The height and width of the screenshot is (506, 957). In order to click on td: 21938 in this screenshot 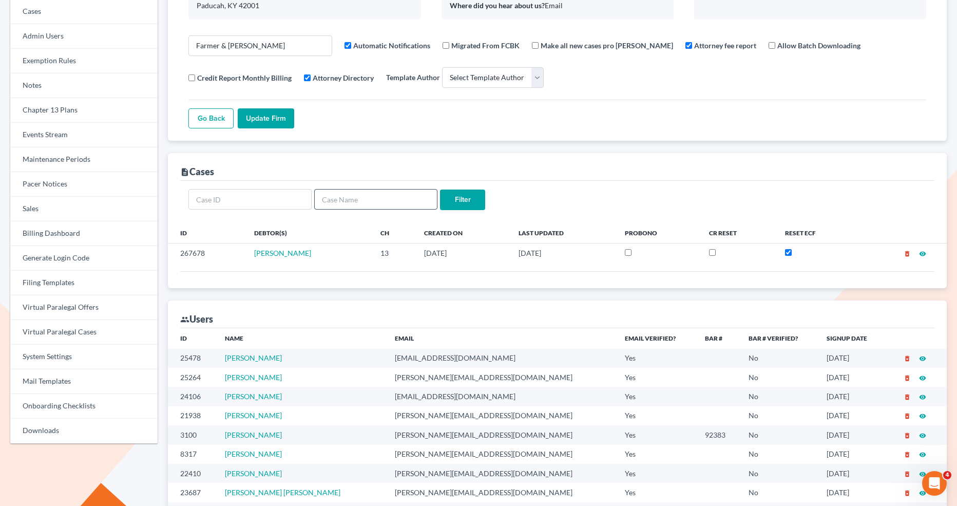, I will do `click(192, 415)`.